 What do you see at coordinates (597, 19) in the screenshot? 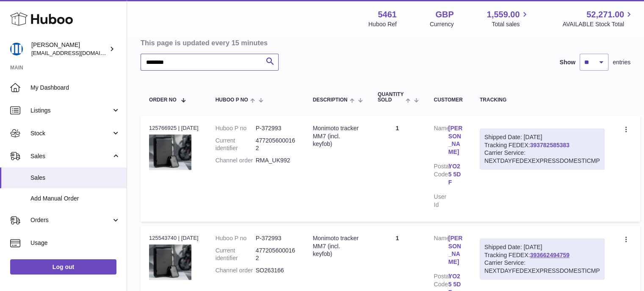
I see `a: 52,271.00 AVAILABLE Stock Total` at bounding box center [597, 19].